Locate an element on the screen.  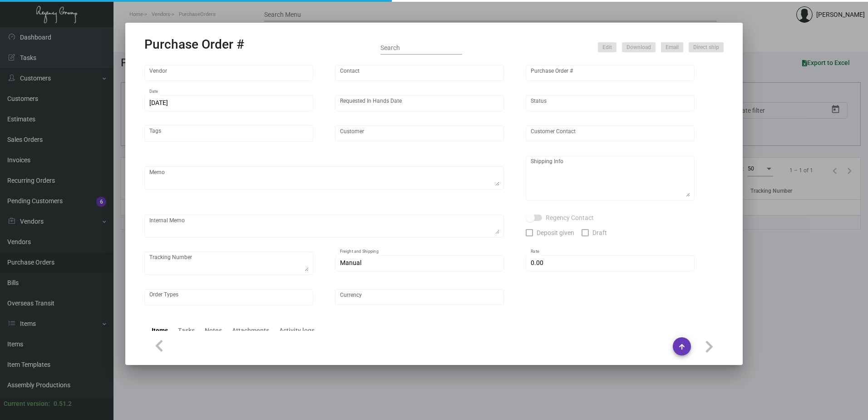
button: Download is located at coordinates (639, 47).